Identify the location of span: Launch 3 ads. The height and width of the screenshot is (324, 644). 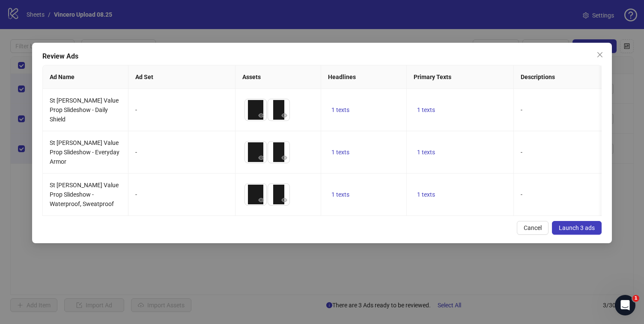
(577, 228).